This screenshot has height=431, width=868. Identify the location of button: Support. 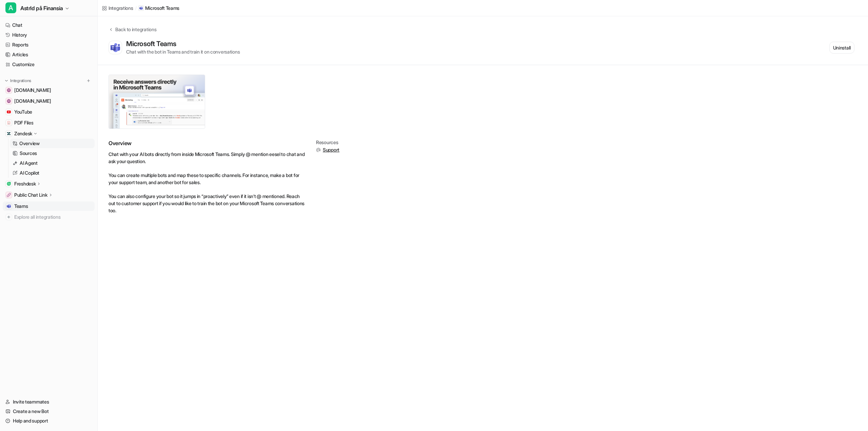
(327, 150).